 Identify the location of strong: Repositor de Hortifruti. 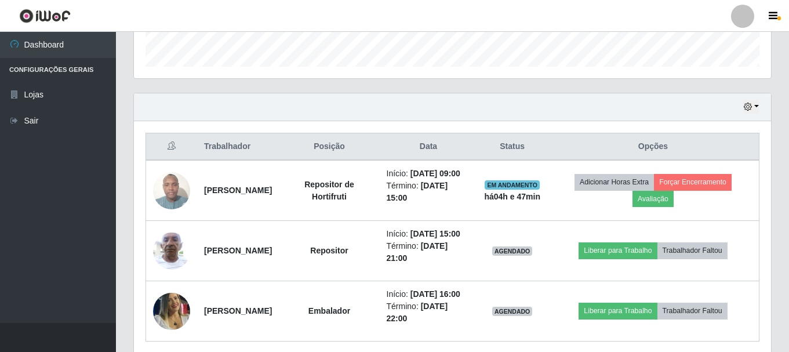
(329, 190).